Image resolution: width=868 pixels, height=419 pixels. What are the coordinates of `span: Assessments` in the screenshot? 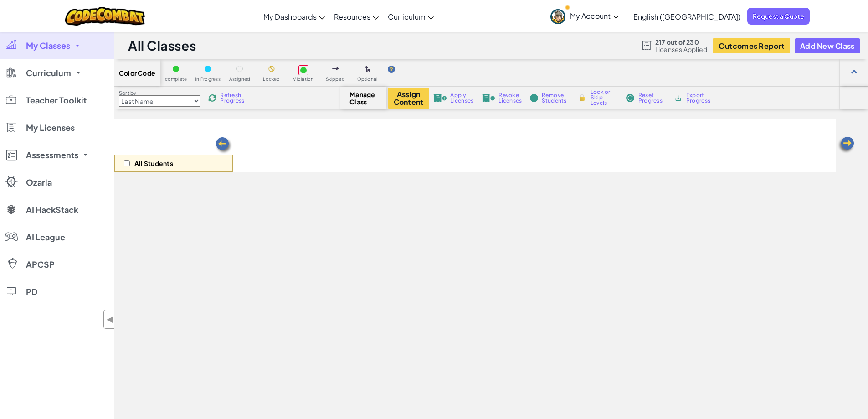 It's located at (52, 155).